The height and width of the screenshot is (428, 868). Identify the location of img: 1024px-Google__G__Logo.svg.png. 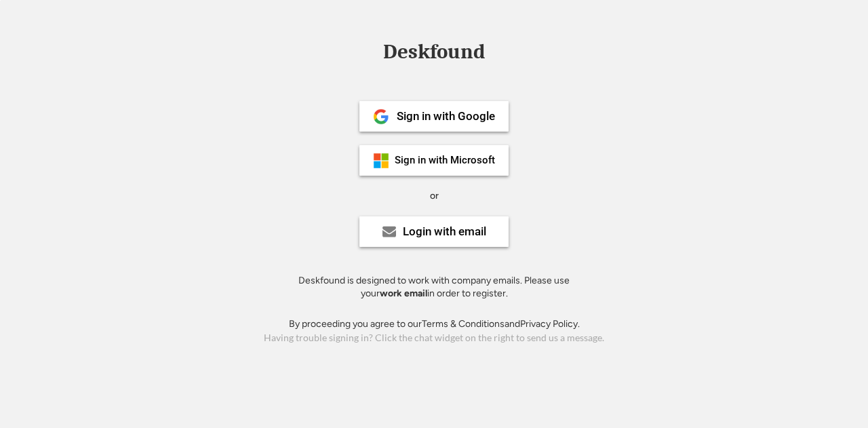
(381, 116).